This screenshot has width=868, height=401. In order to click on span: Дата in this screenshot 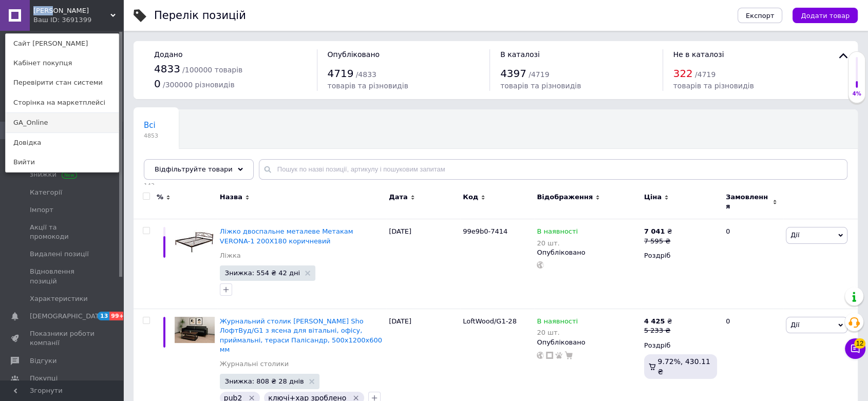, I will do `click(398, 197)`.